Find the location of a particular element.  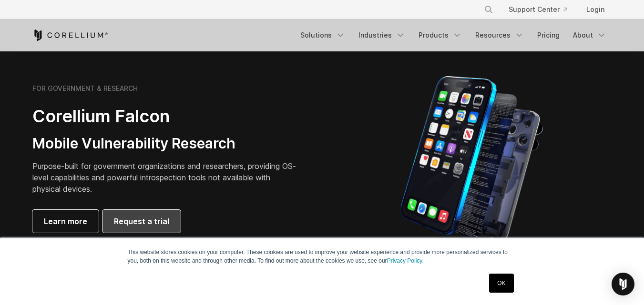

h6: FOR GOVERNMENT & RESEARCH is located at coordinates (85, 88).